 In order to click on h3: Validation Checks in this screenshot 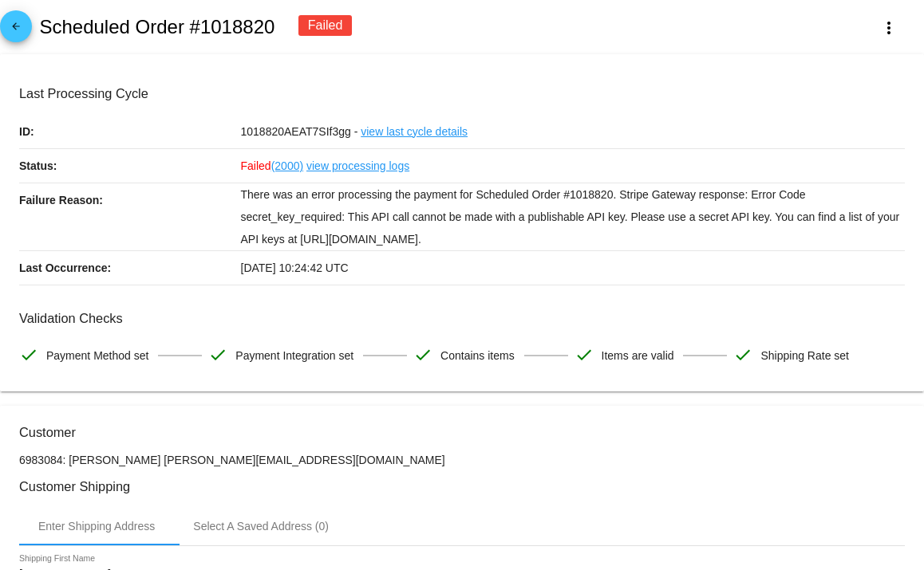, I will do `click(462, 318)`.